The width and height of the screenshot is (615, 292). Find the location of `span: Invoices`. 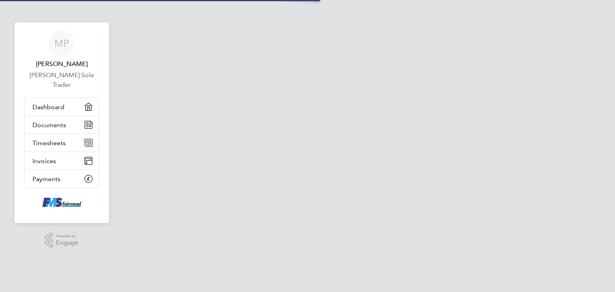

span: Invoices is located at coordinates (44, 161).